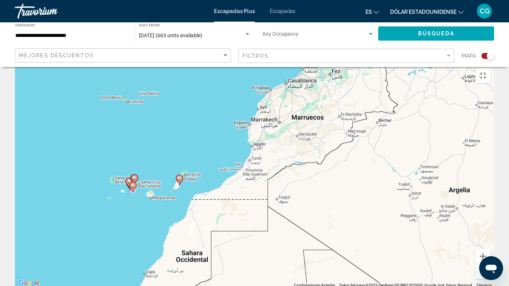 This screenshot has height=286, width=509. Describe the element at coordinates (372, 12) in the screenshot. I see `button: Cambiar idioma` at that location.